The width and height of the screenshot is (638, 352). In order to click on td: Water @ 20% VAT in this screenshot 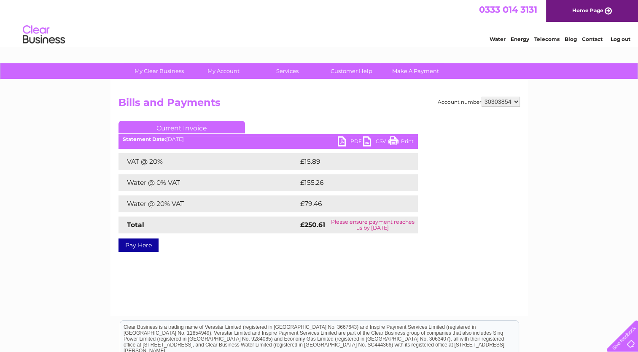, I will do `click(208, 204)`.